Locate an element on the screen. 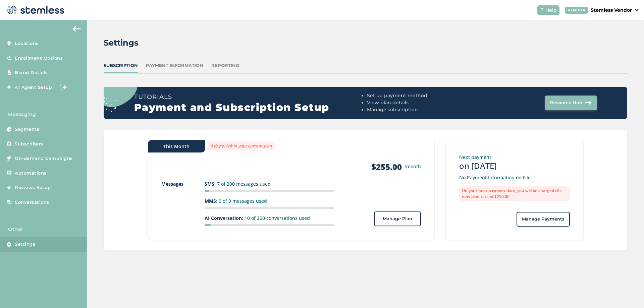  p: Stemless Vendor is located at coordinates (611, 10).